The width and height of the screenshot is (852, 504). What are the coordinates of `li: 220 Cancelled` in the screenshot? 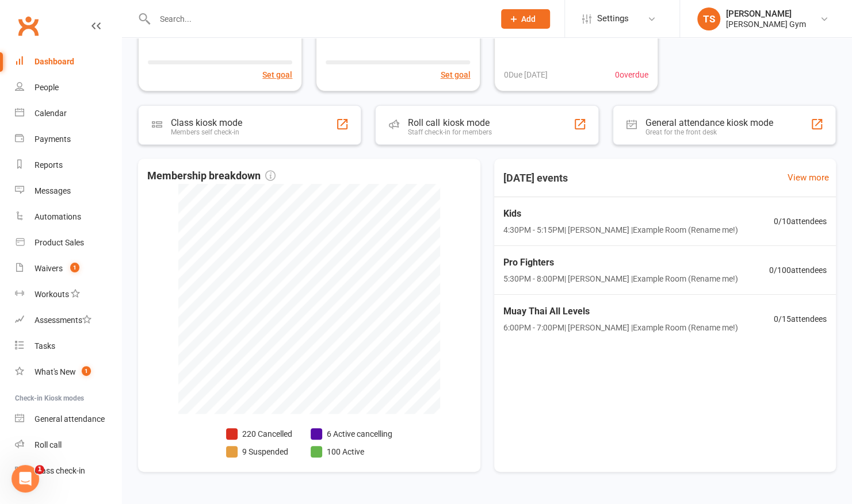 It's located at (259, 434).